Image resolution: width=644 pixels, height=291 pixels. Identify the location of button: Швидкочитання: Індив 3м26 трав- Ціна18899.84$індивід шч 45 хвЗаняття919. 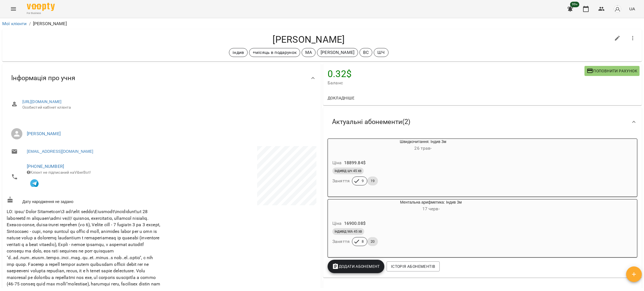
(409, 165).